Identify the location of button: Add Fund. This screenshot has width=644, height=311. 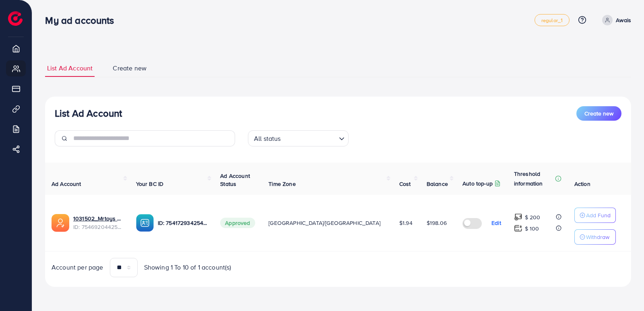
(595, 215).